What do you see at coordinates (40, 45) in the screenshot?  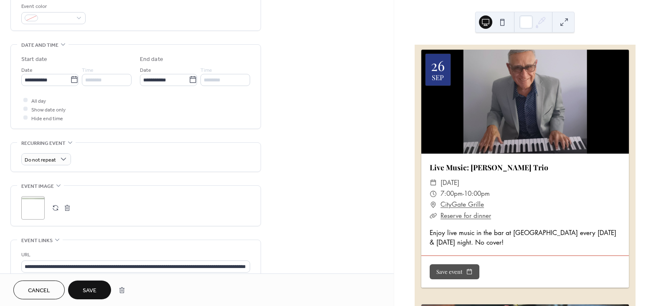 I see `span: Date and time` at bounding box center [40, 45].